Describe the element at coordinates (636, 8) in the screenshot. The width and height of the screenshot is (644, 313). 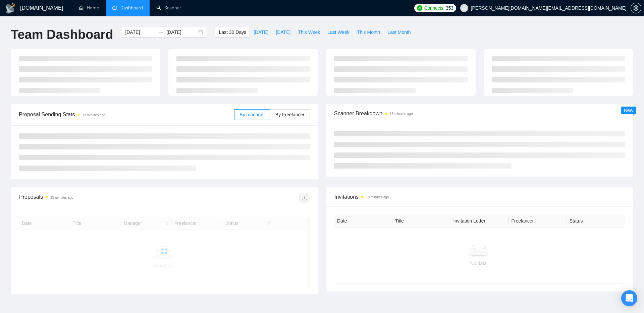
I see `a: setting` at that location.